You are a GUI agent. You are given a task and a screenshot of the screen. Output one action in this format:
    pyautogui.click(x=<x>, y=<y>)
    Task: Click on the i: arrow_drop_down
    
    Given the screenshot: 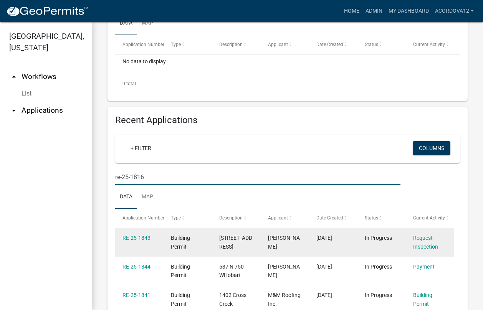 What is the action you would take?
    pyautogui.click(x=14, y=111)
    